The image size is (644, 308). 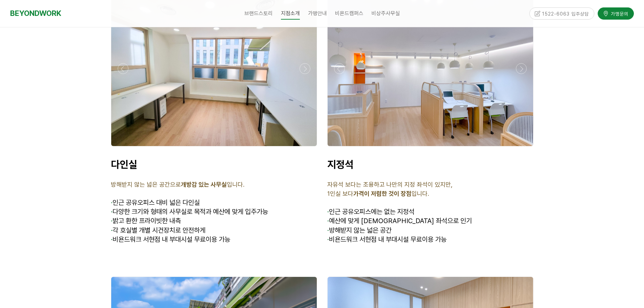 I want to click on a: 비상주사무실, so click(x=386, y=14).